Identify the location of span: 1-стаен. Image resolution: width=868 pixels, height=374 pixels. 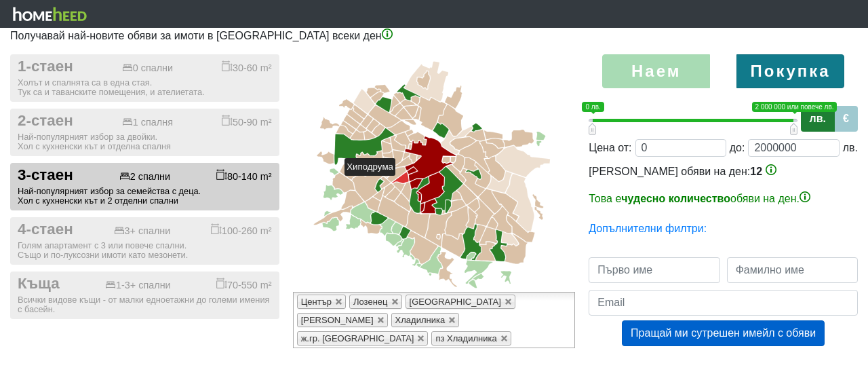
(45, 66).